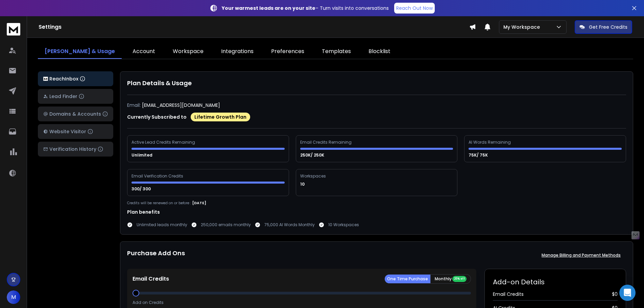 The height and width of the screenshot is (308, 644). Describe the element at coordinates (75, 132) in the screenshot. I see `button: Website Visitor` at that location.